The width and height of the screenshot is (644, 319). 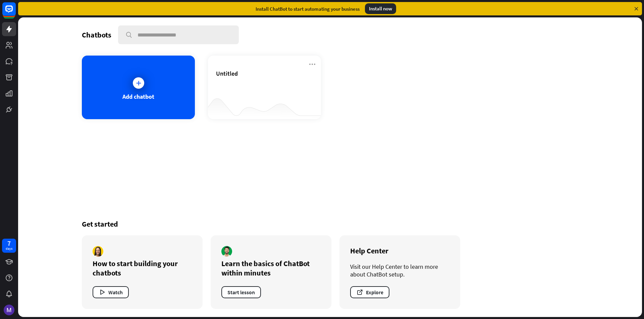 What do you see at coordinates (271, 268) in the screenshot?
I see `div: Learn the basics of ChatBot within minutes` at bounding box center [271, 268].